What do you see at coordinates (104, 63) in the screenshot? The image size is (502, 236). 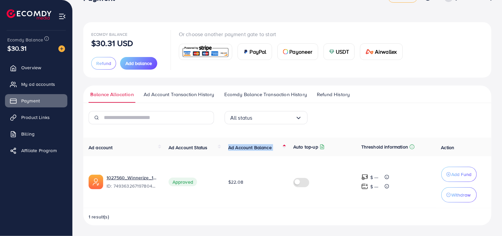 I see `span: Refund` at bounding box center [104, 63].